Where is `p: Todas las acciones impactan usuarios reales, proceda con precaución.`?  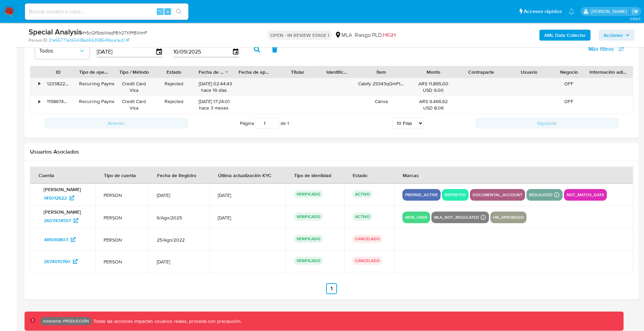
p: Todas las acciones impactan usuarios reales, proceda con precaución. is located at coordinates (167, 321).